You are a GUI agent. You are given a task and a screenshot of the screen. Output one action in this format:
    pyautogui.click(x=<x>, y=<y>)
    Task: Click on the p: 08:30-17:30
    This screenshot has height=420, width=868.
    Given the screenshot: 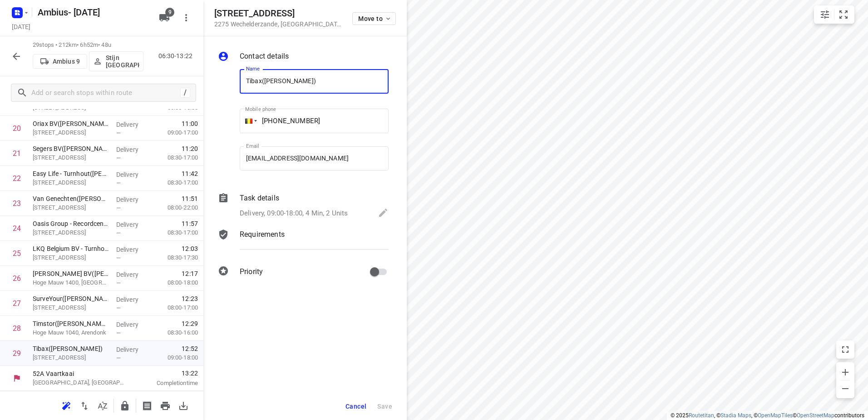 What is the action you would take?
    pyautogui.click(x=175, y=257)
    